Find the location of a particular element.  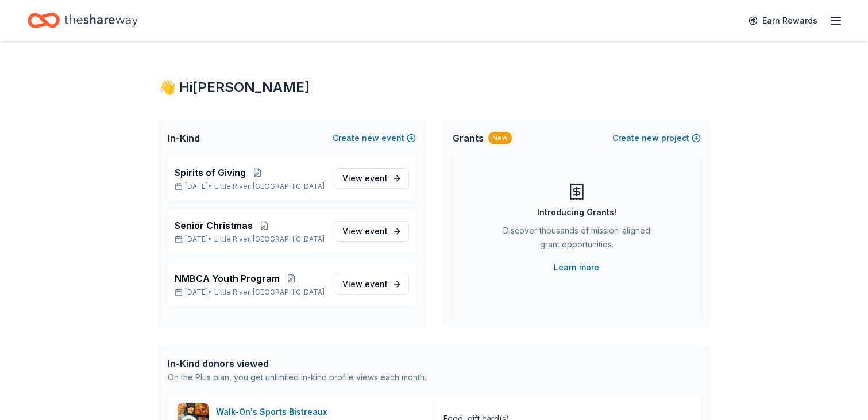

div: In-Kind donors viewed is located at coordinates (297, 364).